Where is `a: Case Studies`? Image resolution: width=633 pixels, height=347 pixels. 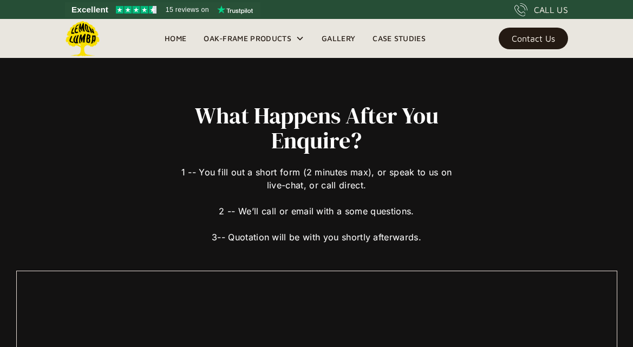 a: Case Studies is located at coordinates (399, 38).